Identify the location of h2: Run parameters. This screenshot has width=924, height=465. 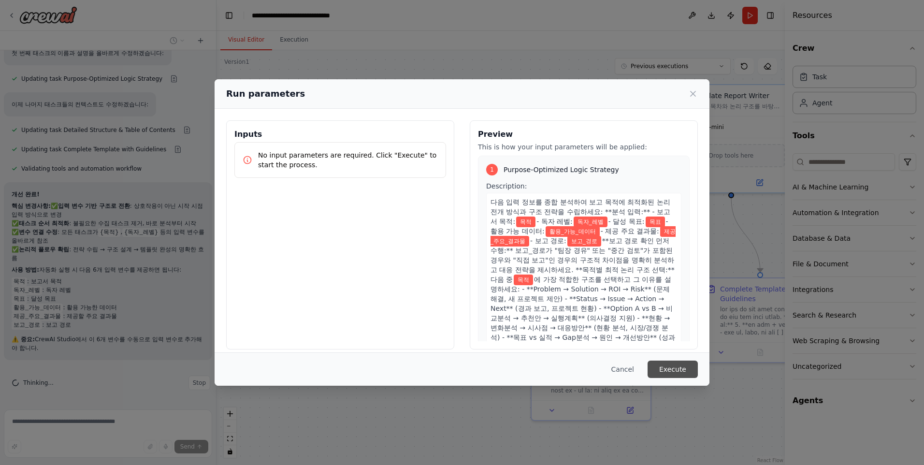
(265, 94).